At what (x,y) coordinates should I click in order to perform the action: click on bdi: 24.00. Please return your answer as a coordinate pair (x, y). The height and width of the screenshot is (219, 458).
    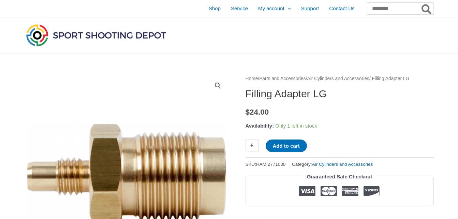
    Looking at the image, I should click on (257, 112).